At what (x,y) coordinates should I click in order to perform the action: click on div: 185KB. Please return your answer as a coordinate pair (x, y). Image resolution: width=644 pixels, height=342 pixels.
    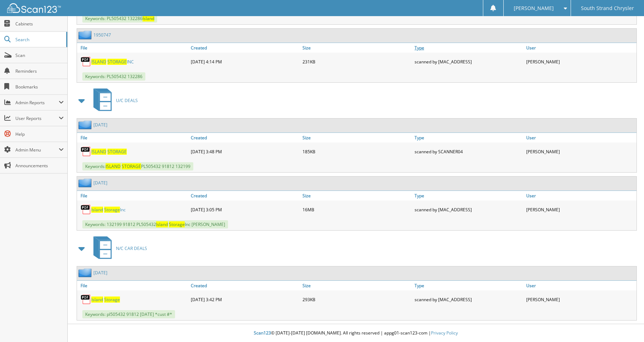
    Looking at the image, I should click on (357, 152).